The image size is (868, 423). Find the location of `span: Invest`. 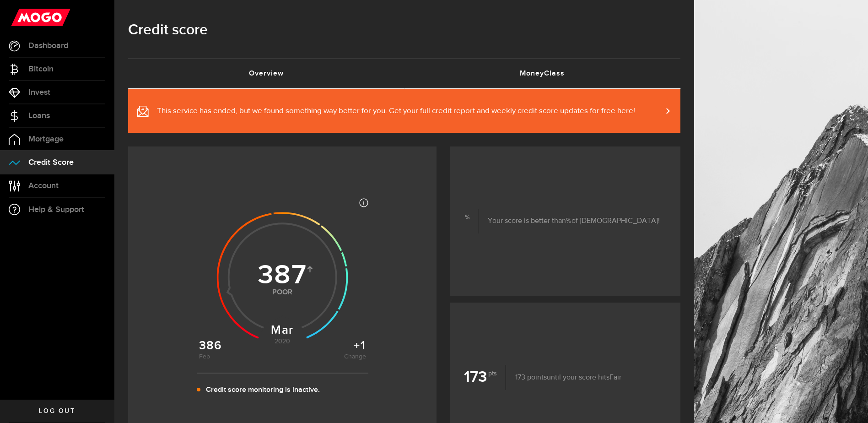

span: Invest is located at coordinates (39, 92).